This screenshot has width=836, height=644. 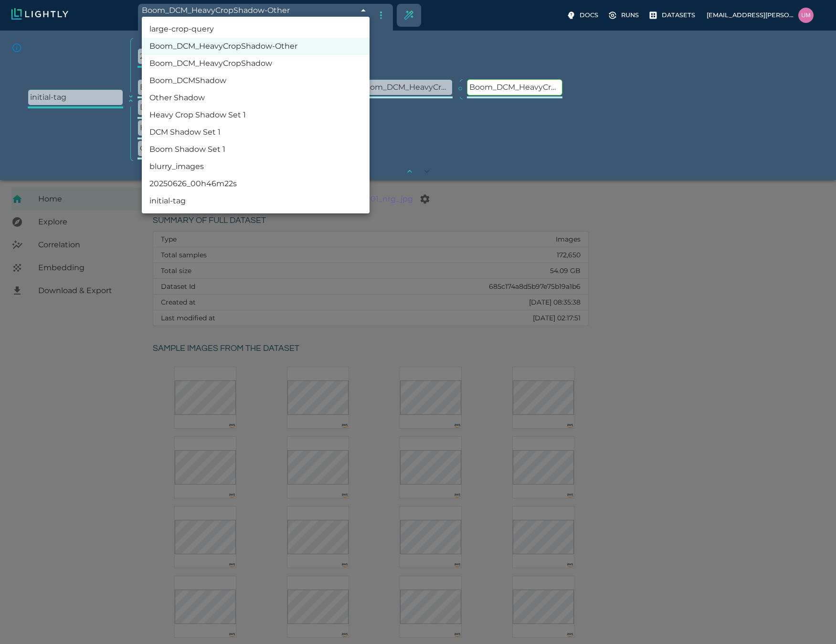 I want to click on li: Boom_DCMShadow, so click(x=255, y=81).